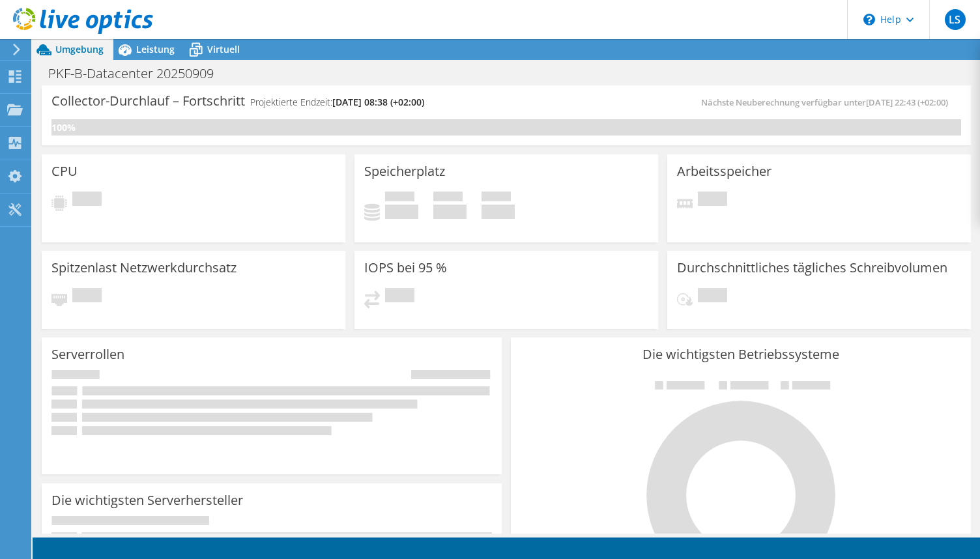 The width and height of the screenshot is (980, 559). I want to click on h1: PKF-B-Datacenter 20250909, so click(138, 73).